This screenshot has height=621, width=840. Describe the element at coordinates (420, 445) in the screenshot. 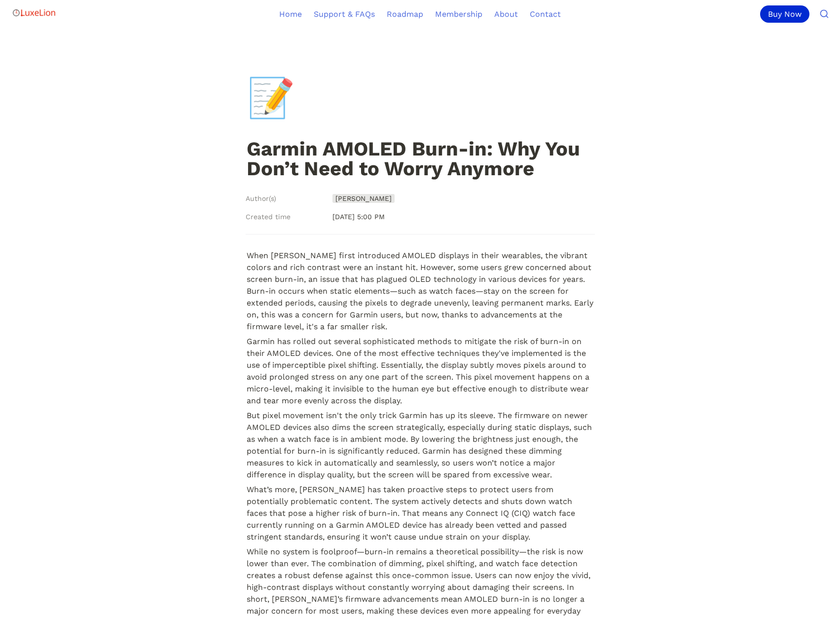

I see `p: But pixel movement isn't the only trick Garmin has up its sleeve. The firmware on newer AMOLED de...` at that location.